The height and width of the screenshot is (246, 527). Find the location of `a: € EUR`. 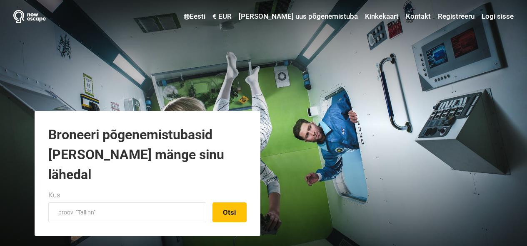

a: € EUR is located at coordinates (222, 17).